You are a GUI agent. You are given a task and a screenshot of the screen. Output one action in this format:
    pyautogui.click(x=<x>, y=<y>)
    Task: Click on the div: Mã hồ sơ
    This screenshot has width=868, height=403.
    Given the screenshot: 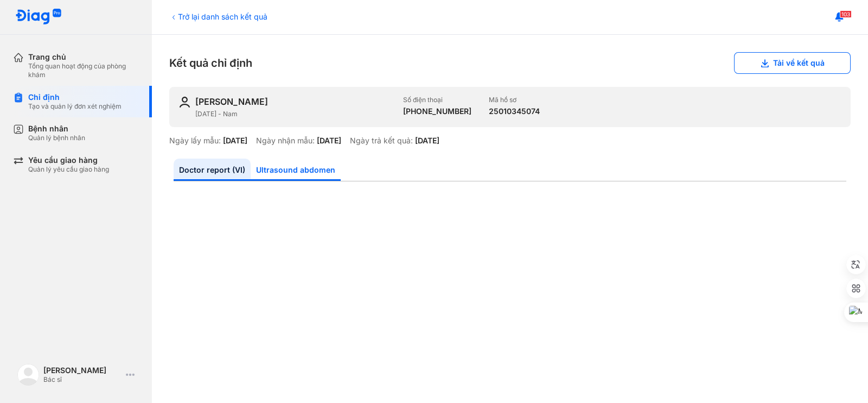 What is the action you would take?
    pyautogui.click(x=514, y=100)
    